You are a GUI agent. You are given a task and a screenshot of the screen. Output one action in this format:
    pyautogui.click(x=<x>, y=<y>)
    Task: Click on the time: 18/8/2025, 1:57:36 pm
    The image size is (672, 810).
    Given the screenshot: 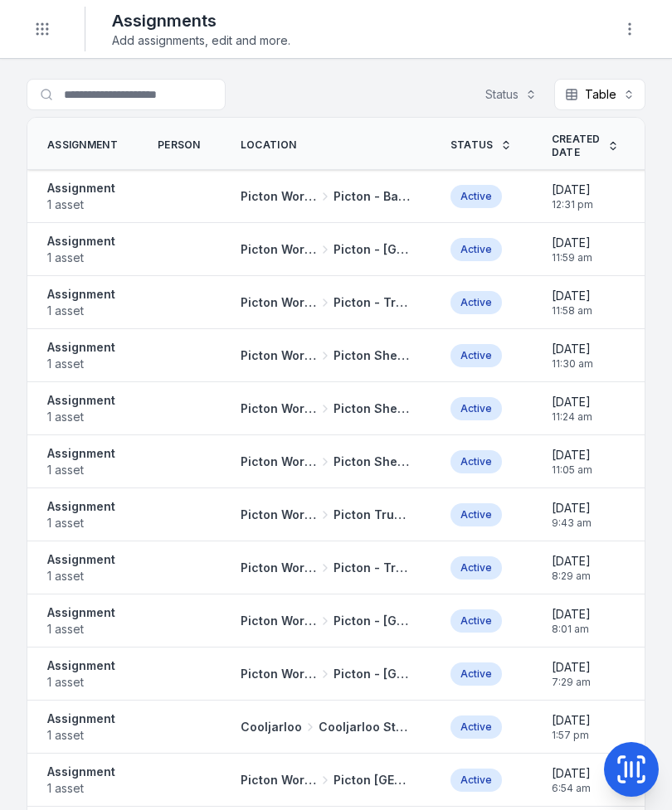 What is the action you would take?
    pyautogui.click(x=570, y=727)
    